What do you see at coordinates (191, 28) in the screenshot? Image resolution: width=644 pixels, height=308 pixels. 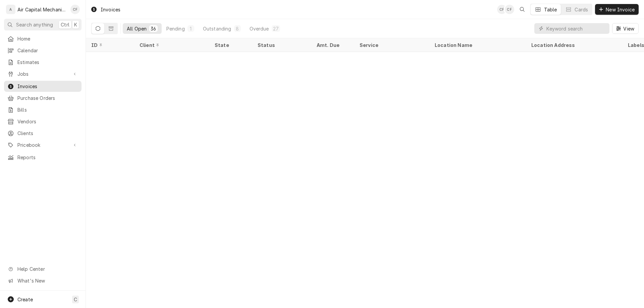 I see `div: 1` at bounding box center [191, 28].